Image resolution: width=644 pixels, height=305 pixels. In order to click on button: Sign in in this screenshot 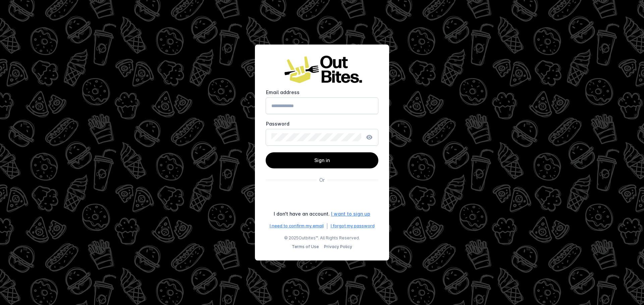, I will do `click(322, 161)`.